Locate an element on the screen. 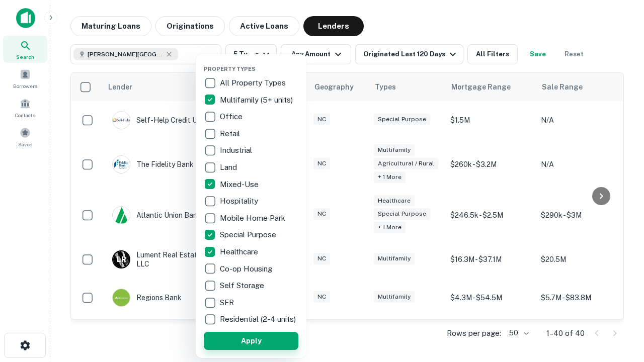 The height and width of the screenshot is (362, 644). span: Property Types is located at coordinates (229, 69).